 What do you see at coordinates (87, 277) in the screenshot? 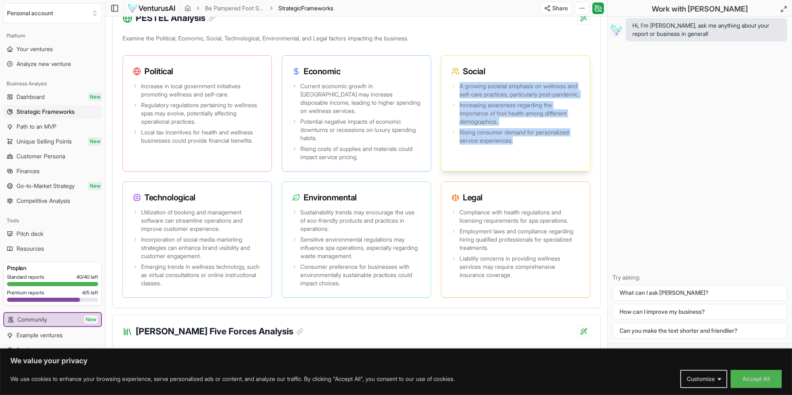
I see `span: 40 / 40 left` at bounding box center [87, 277].